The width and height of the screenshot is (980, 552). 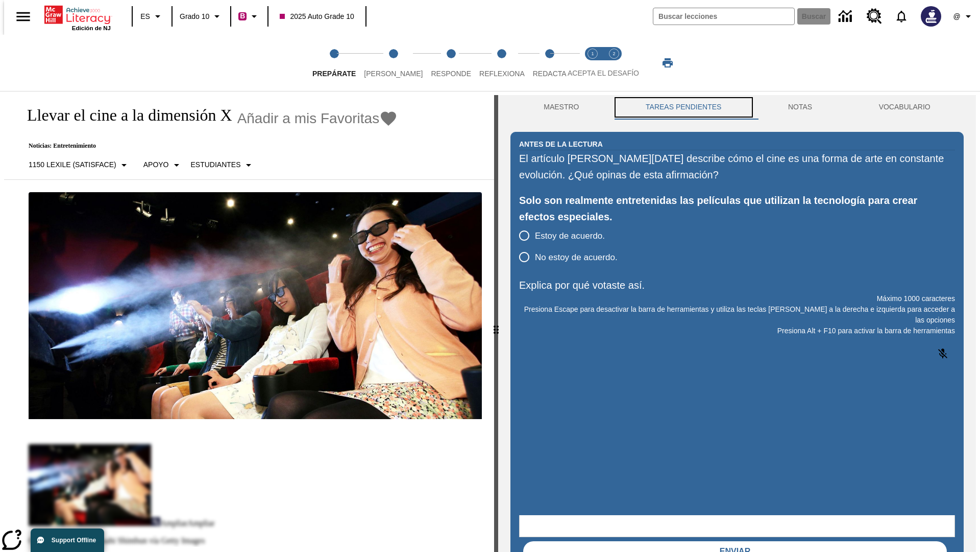 I want to click on span: Grado 10, so click(x=194, y=16).